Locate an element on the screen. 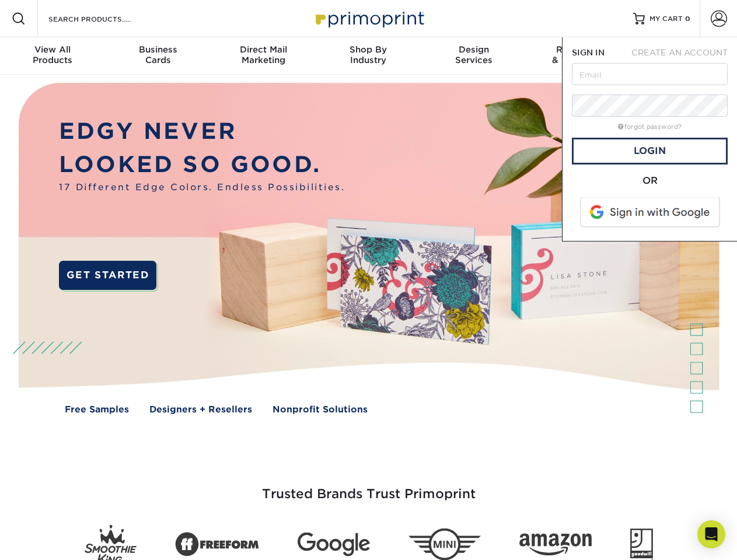 This screenshot has height=560, width=737. a: Resources& Templates is located at coordinates (579, 56).